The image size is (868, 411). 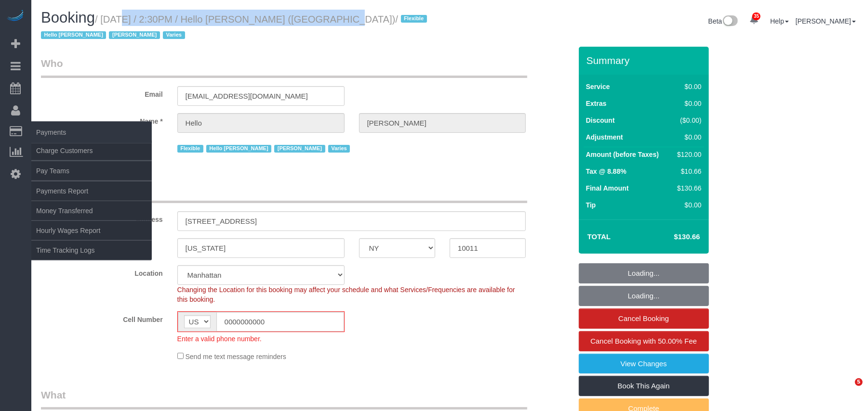 What do you see at coordinates (723, 21) in the screenshot?
I see `a: Beta` at bounding box center [723, 21].